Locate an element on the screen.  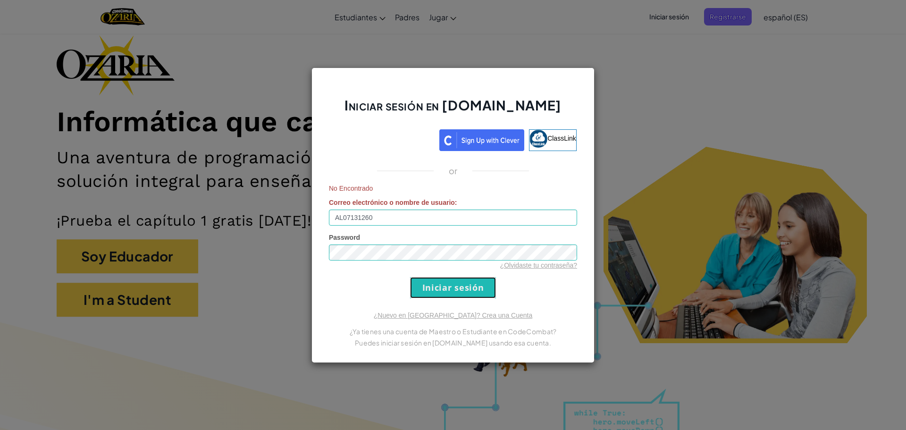
span: No Encontrado is located at coordinates (453, 188).